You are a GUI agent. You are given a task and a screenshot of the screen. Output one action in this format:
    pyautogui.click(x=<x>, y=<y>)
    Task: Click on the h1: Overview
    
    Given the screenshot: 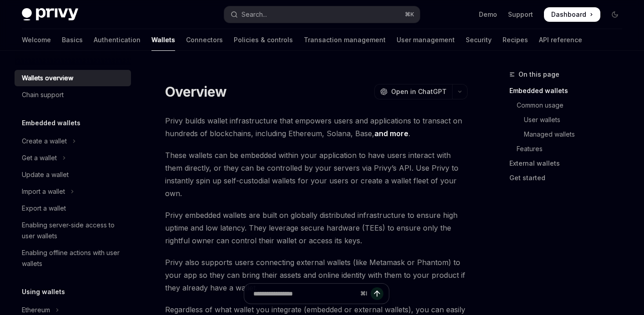 What is the action you would take?
    pyautogui.click(x=196, y=92)
    